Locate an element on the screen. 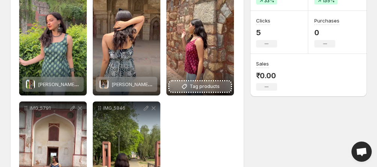 The height and width of the screenshot is (167, 377). span: Tag products is located at coordinates (205, 87).